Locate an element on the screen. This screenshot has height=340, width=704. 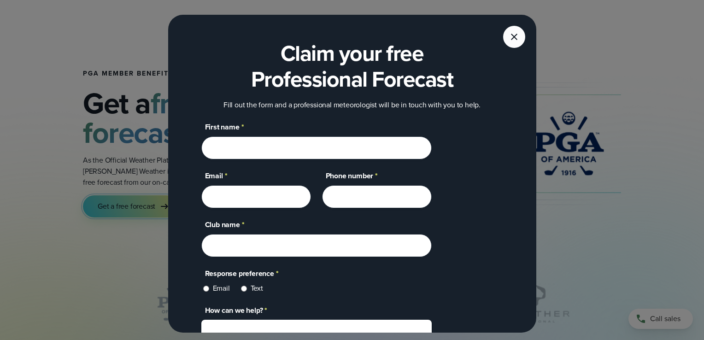
input: Text is located at coordinates (244, 289).